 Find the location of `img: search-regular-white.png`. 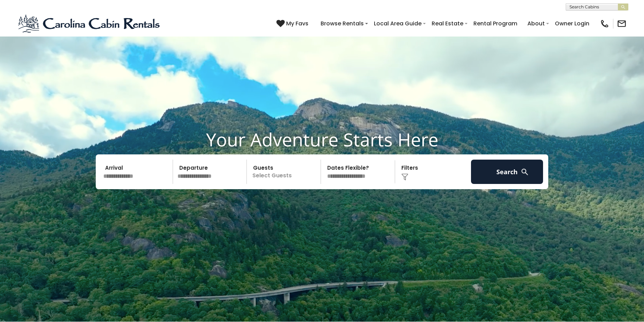

img: search-regular-white.png is located at coordinates (524, 172).